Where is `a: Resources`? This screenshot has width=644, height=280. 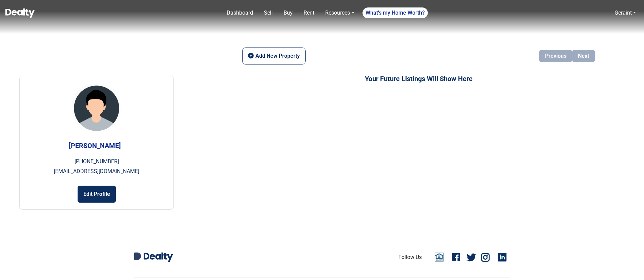 a: Resources is located at coordinates (339, 13).